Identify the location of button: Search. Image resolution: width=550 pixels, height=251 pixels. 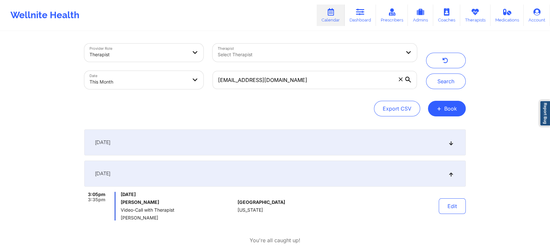
(446, 81).